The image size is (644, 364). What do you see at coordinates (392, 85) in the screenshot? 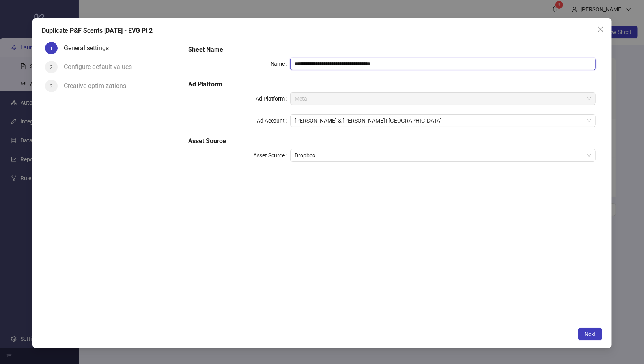
I see `h5: Ad Platform` at bounding box center [392, 85].